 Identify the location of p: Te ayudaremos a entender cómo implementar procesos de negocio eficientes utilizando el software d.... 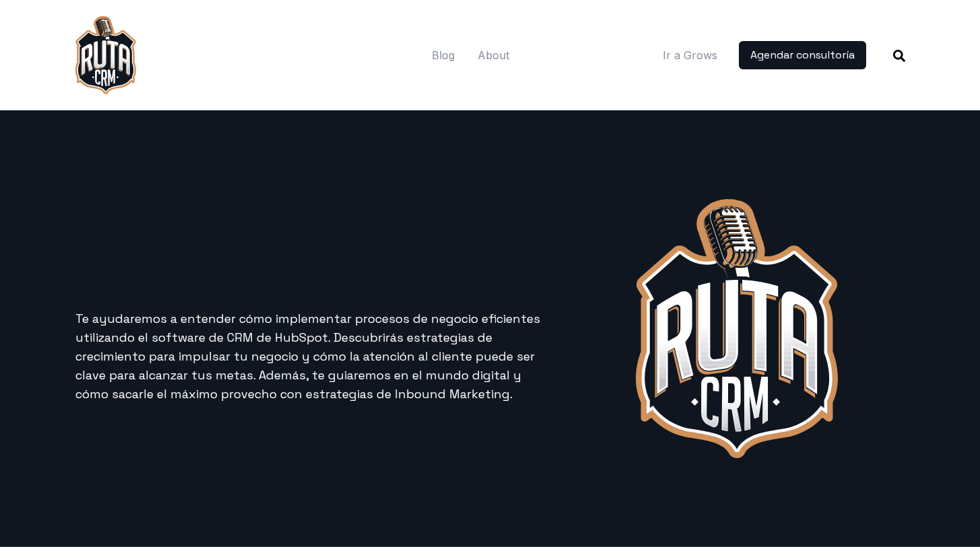
(314, 357).